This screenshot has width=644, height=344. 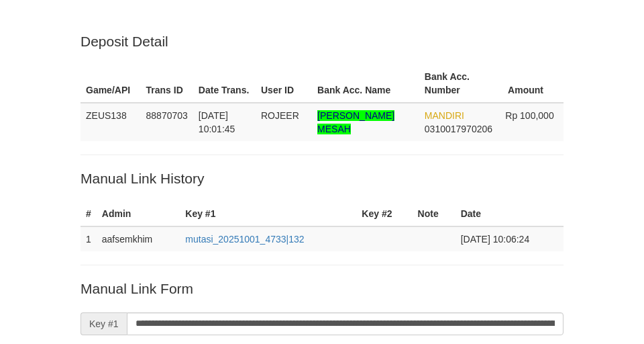 I want to click on span: ROJEER, so click(x=280, y=115).